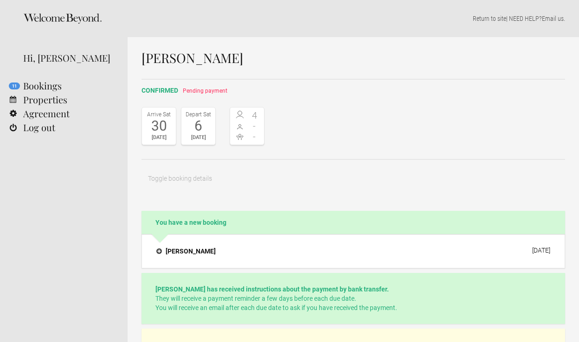  Describe the element at coordinates (198, 115) in the screenshot. I see `div: Depart Sat` at that location.